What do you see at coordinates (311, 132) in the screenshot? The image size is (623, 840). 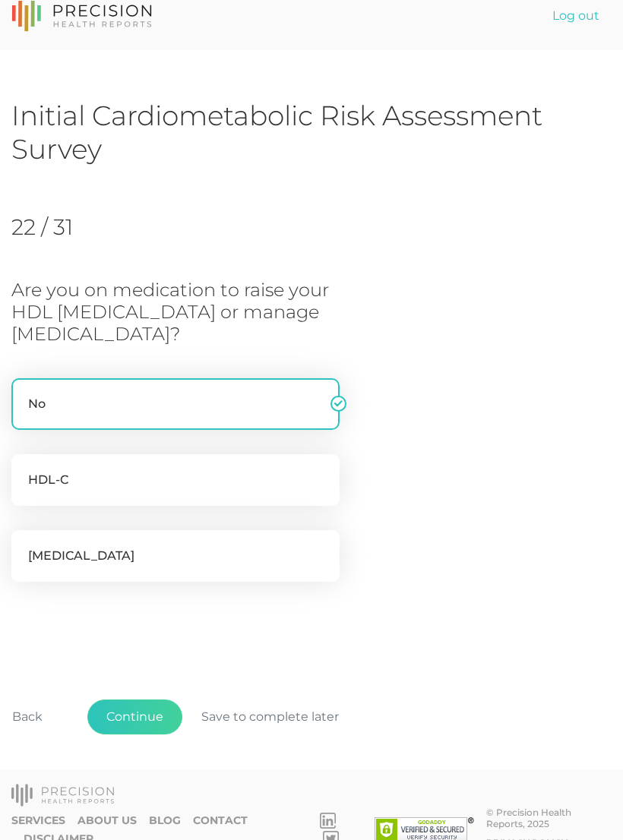 I see `h1: Initial Cardiometabolic Risk Assessment Survey` at bounding box center [311, 132].